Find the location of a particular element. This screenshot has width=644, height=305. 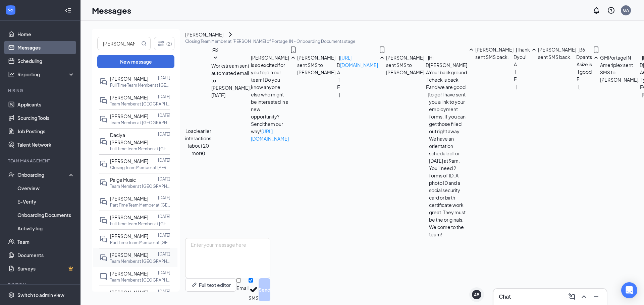

span: Paige Music is located at coordinates (123, 180).